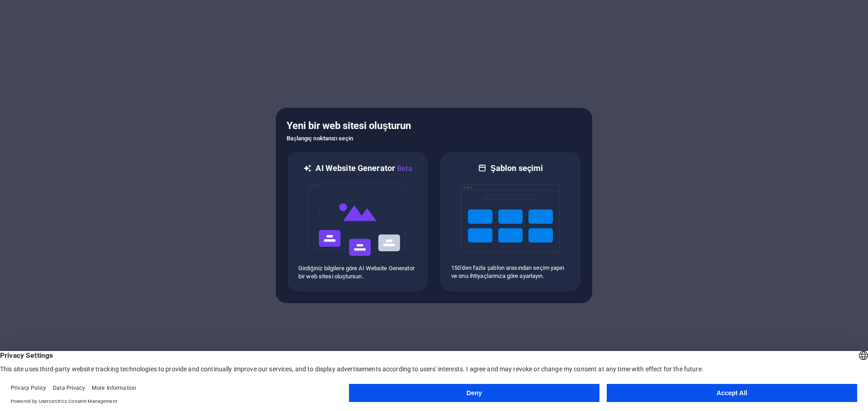  What do you see at coordinates (358, 273) in the screenshot?
I see `p: Girdiğiniz bilgilere göre AI Website Generator bir web sitesi oluştursun.` at bounding box center [358, 273].